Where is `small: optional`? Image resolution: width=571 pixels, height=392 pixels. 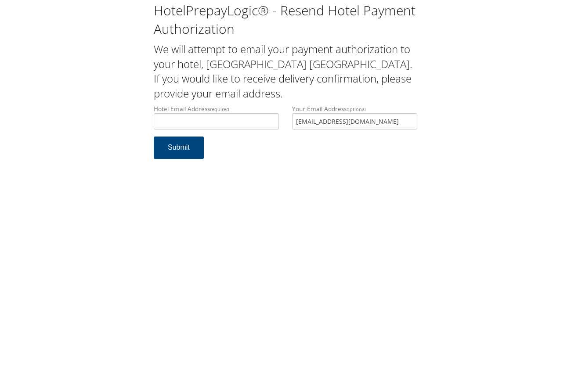 small: optional is located at coordinates (356, 109).